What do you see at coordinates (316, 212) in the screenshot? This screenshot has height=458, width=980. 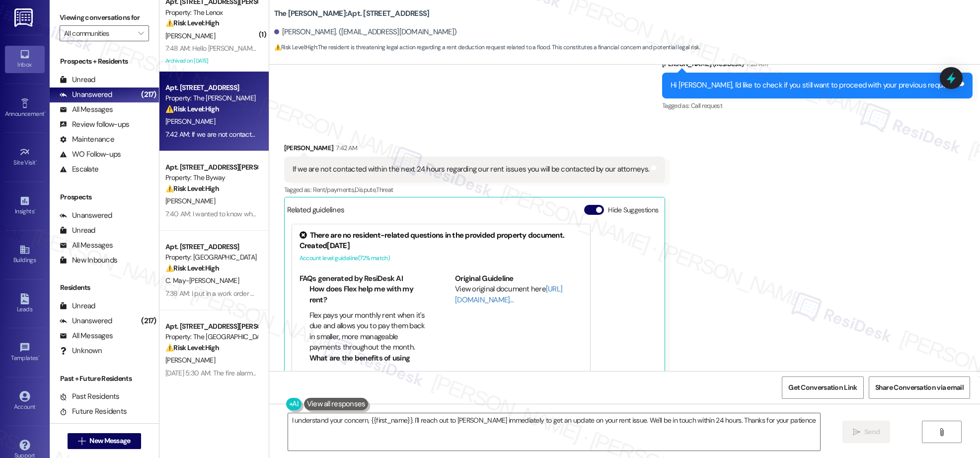 I see `div: Related guidelines` at bounding box center [316, 212].